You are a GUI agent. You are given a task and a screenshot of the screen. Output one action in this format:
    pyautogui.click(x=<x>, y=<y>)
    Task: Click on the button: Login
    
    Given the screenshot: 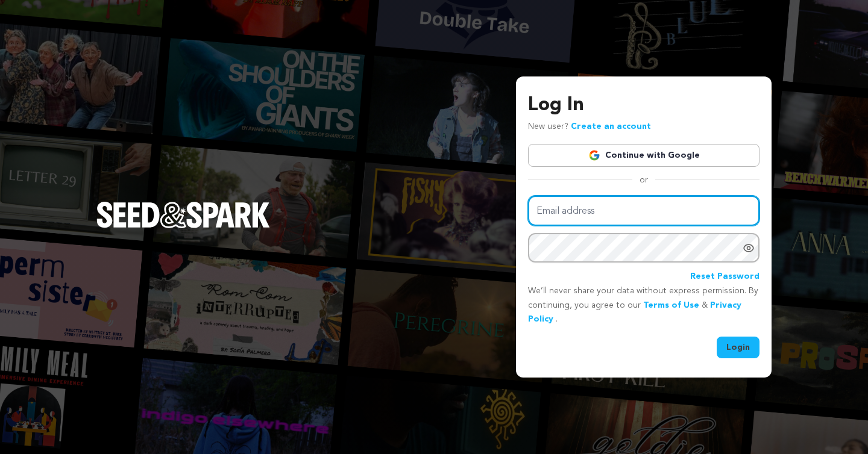 What is the action you would take?
    pyautogui.click(x=738, y=347)
    